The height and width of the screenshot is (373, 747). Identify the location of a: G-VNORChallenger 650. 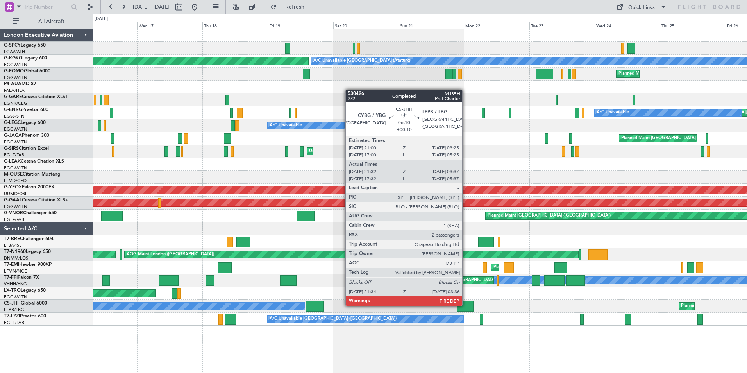
(30, 213).